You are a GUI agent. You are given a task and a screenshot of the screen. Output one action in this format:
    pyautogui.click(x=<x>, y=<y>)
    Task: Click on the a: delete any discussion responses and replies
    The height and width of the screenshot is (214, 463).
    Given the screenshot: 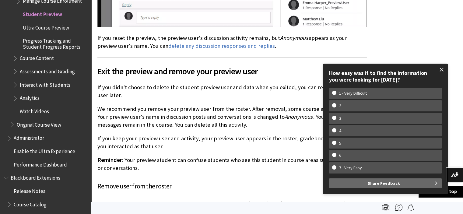 What is the action you would take?
    pyautogui.click(x=222, y=46)
    